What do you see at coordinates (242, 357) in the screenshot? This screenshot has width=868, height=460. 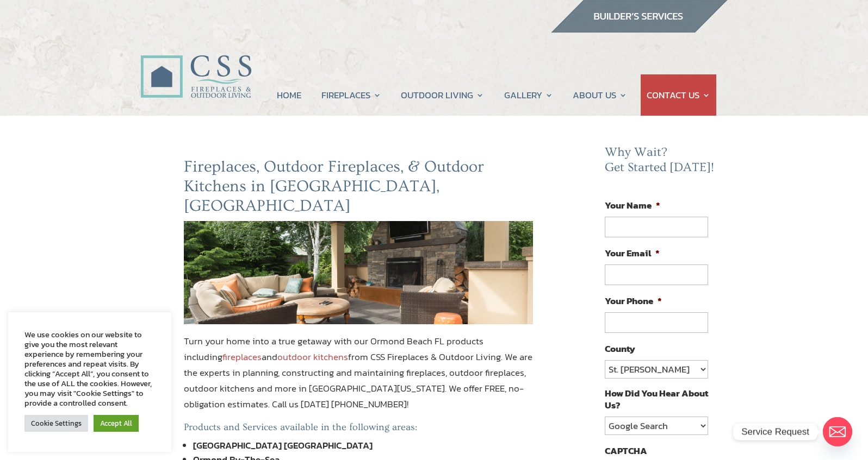 I see `a: fireplaces` at bounding box center [242, 357].